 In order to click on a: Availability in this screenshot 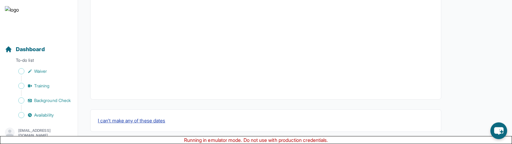, I will do `click(41, 115)`.